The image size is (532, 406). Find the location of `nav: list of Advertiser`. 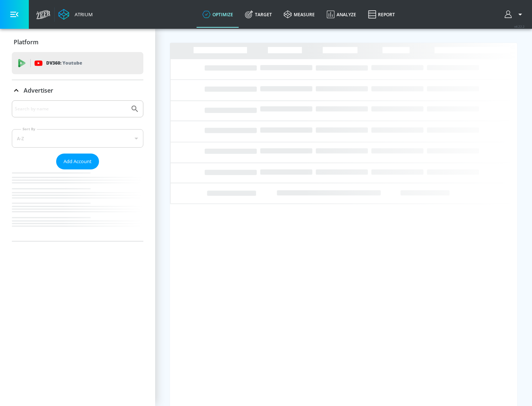

nav: list of Advertiser is located at coordinates (78, 205).